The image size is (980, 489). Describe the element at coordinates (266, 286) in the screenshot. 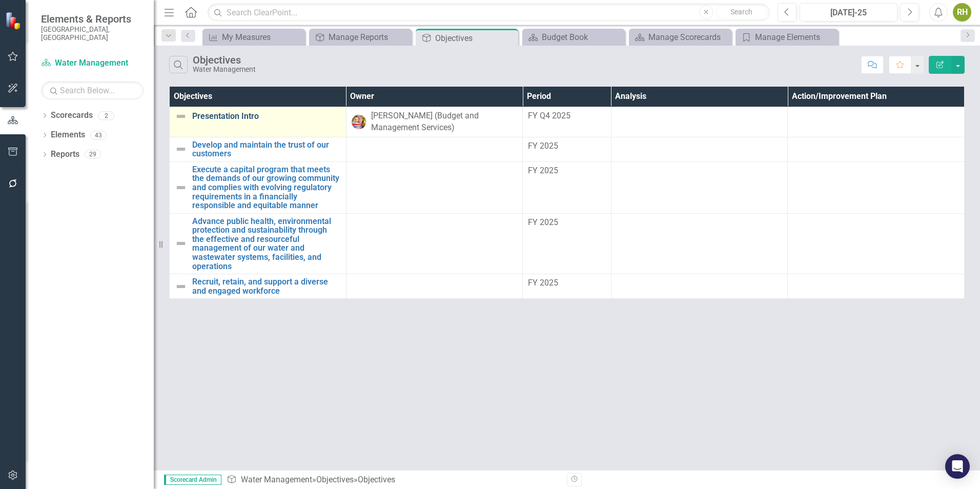

I see `a: Recruit, retain, and support a diverse and engaged workforce` at that location.